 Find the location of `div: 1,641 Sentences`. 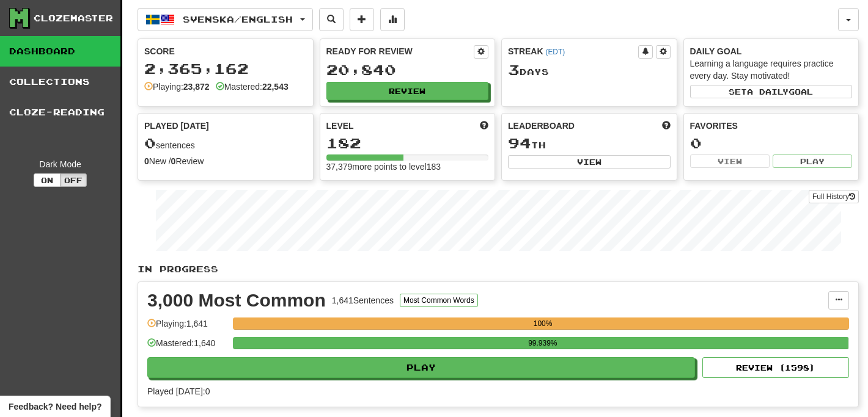

div: 1,641 Sentences is located at coordinates (363, 300).